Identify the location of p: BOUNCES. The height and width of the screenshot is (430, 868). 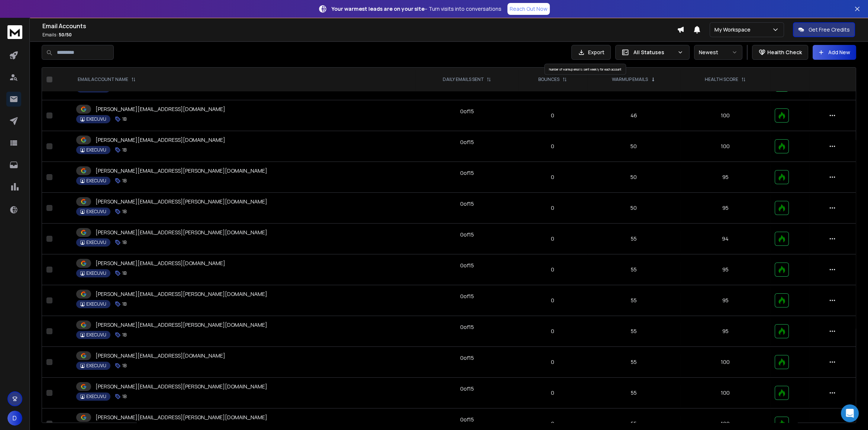
(549, 79).